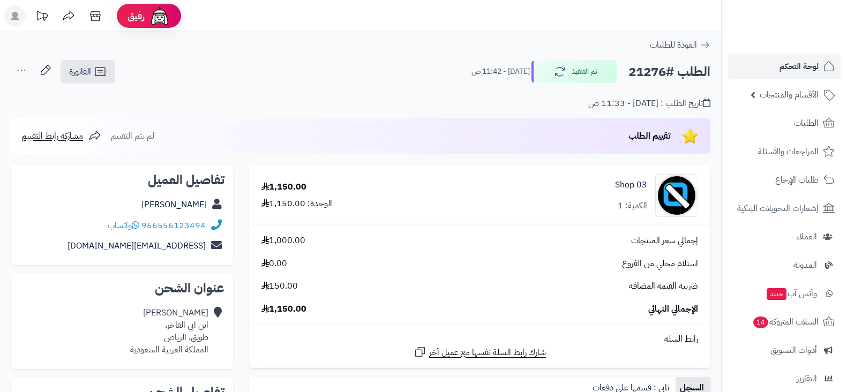  I want to click on span: الإجمالي النهائي, so click(673, 309).